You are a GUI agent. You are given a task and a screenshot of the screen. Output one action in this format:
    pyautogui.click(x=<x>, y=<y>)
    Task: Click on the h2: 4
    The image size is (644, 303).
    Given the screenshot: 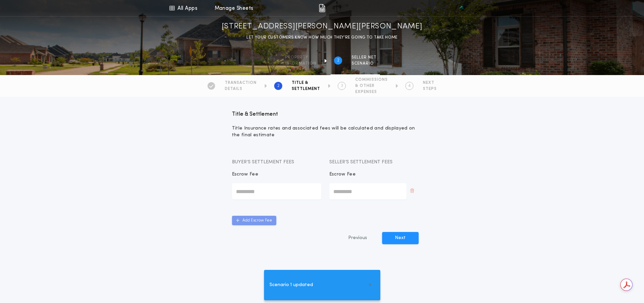 What is the action you would take?
    pyautogui.click(x=410, y=86)
    